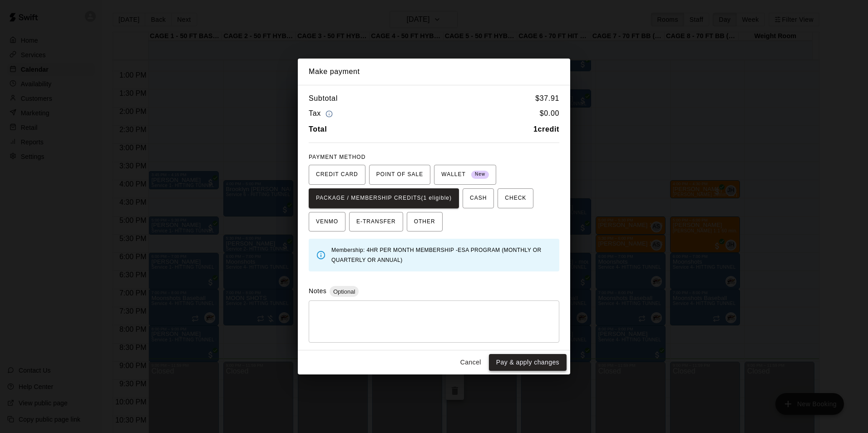  What do you see at coordinates (384, 199) in the screenshot?
I see `button: PACKAGE / MEMBERSHIP CREDITS(1 eligible)` at bounding box center [384, 199].